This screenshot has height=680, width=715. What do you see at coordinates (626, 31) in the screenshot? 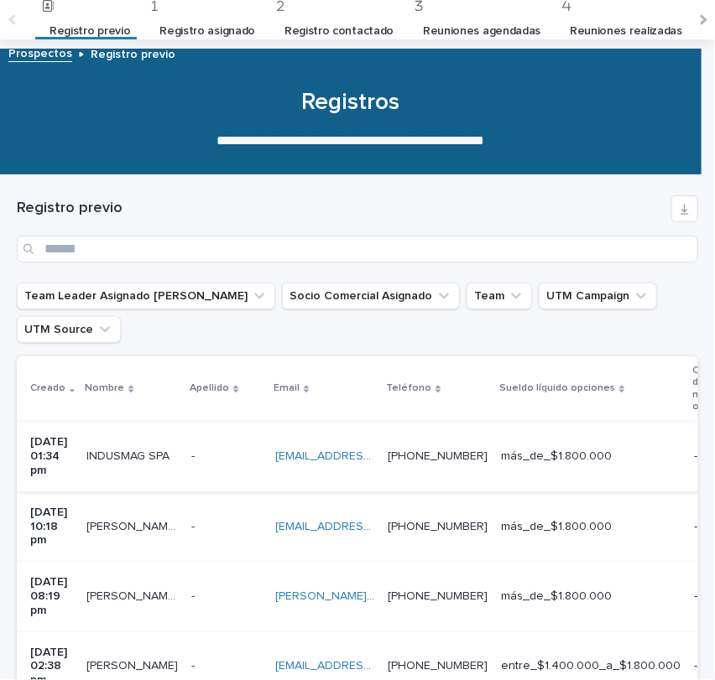
I see `a: Reuniones realizadas` at bounding box center [626, 31].